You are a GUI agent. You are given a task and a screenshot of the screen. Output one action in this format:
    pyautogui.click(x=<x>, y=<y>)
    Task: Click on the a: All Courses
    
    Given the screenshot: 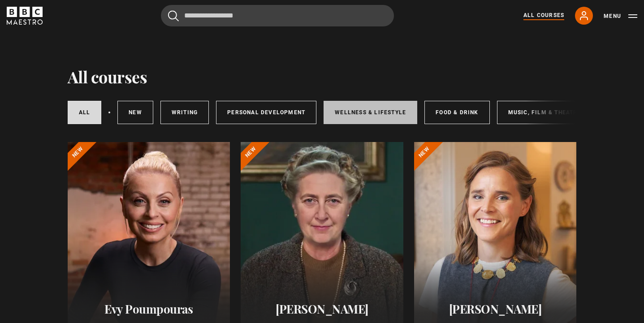 What is the action you would take?
    pyautogui.click(x=543, y=15)
    